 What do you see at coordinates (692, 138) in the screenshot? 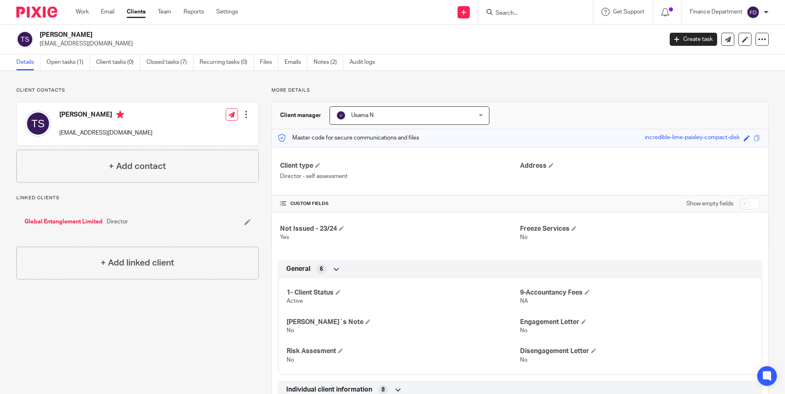
I see `div: incredible-lime-paisley-compact-disk` at bounding box center [692, 138].